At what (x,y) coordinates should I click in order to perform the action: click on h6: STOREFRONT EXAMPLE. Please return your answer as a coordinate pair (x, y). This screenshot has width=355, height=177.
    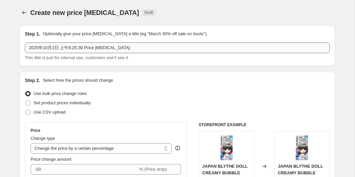
    Looking at the image, I should click on (264, 125).